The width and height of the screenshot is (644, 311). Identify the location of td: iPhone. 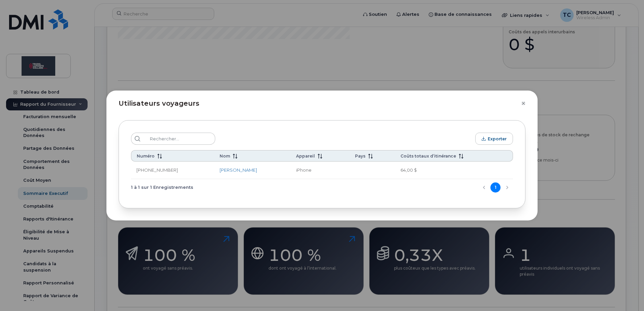
(320, 170).